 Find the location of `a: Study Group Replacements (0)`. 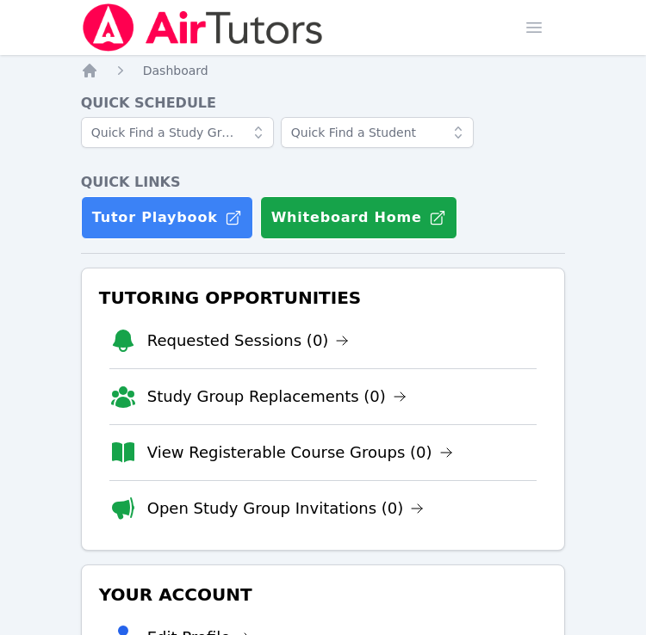

a: Study Group Replacements (0) is located at coordinates (276, 397).